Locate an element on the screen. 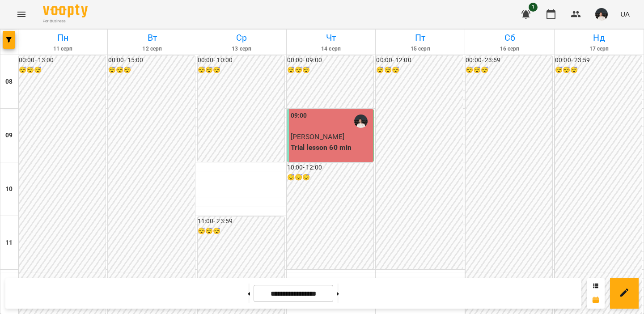 This screenshot has height=314, width=644. h6: 08 is located at coordinates (9, 82).